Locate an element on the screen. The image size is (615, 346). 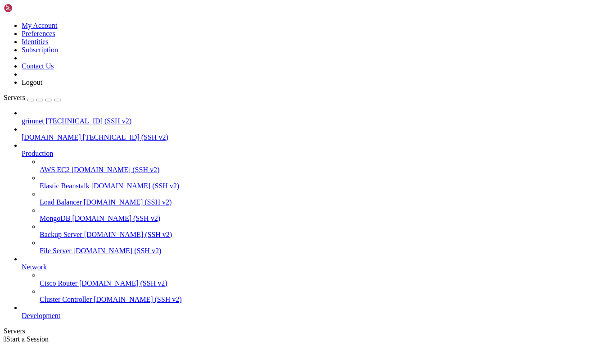
span: Network is located at coordinates (34, 266).